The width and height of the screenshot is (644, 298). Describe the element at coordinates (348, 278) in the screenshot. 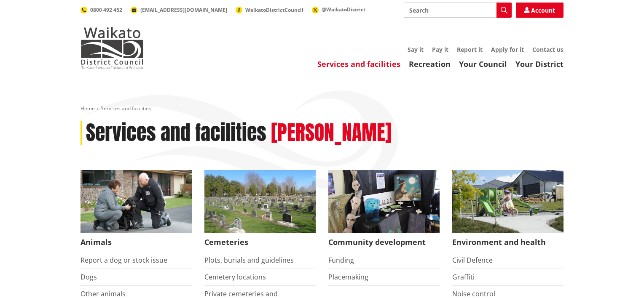

I see `a: Placemaking` at that location.